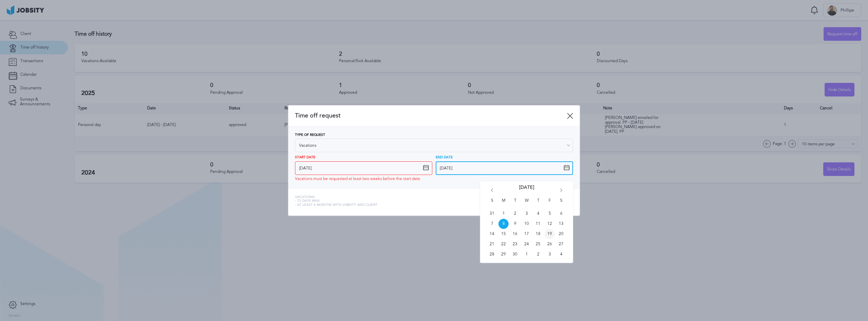 This screenshot has height=321, width=868. I want to click on span: - At least 6 months with jobsity and client, so click(336, 205).